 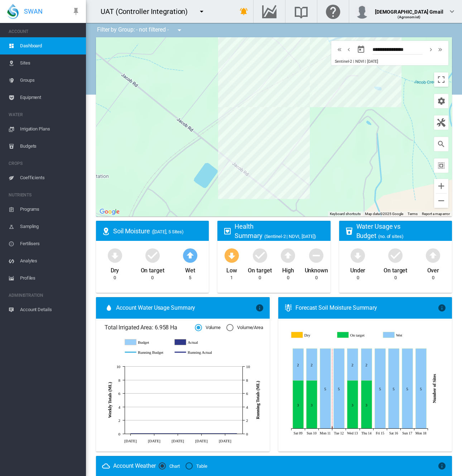 I want to click on tspan: Sat 09, so click(x=298, y=433).